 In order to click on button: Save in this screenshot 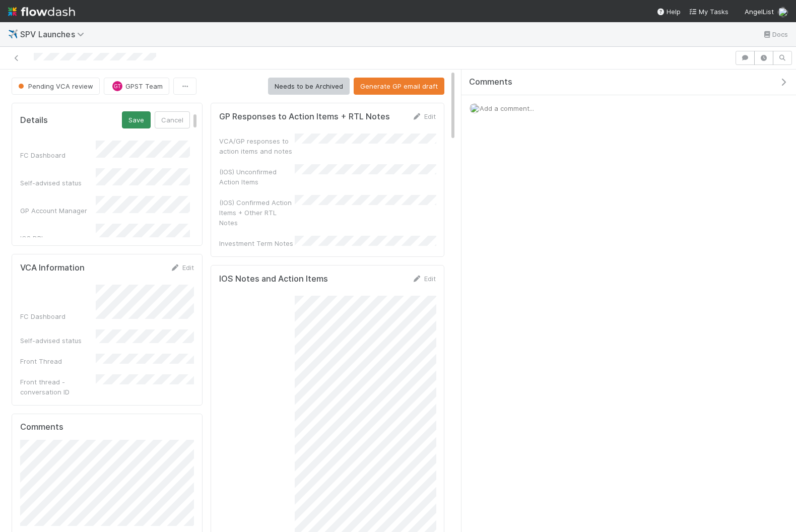, I will do `click(136, 119)`.